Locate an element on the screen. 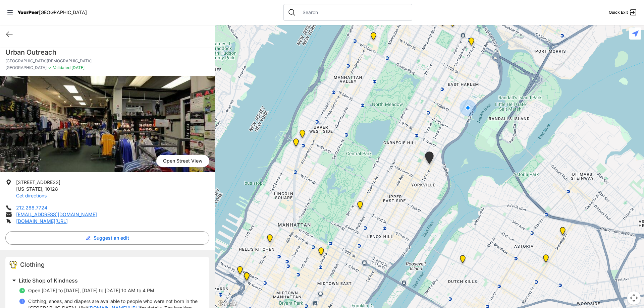  span: 10128 is located at coordinates (51, 189).